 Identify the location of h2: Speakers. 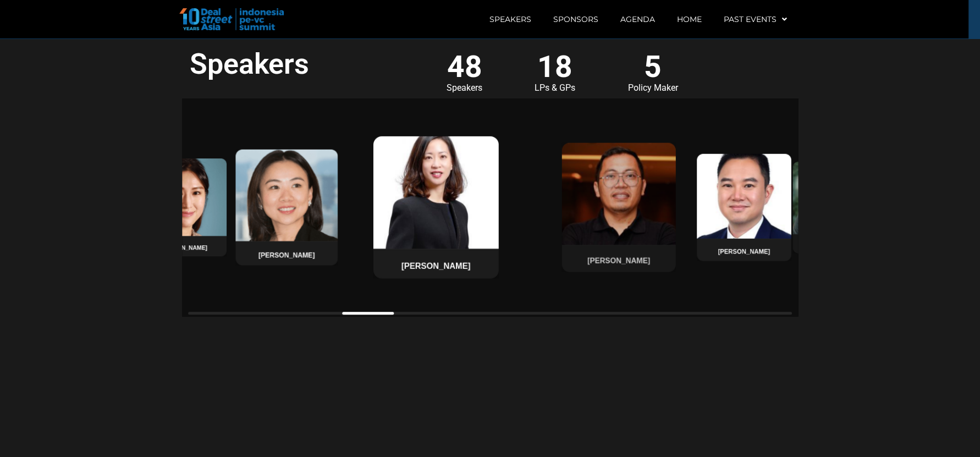
(248, 64).